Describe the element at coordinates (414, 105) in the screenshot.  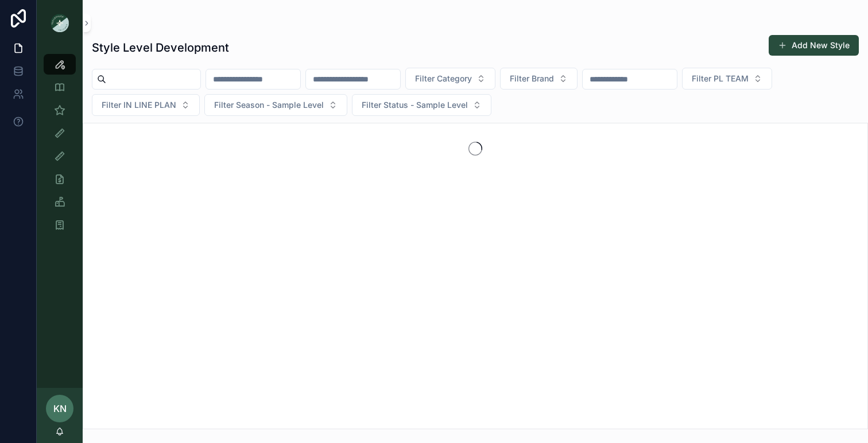
I see `span: Filter Status - Sample Level` at that location.